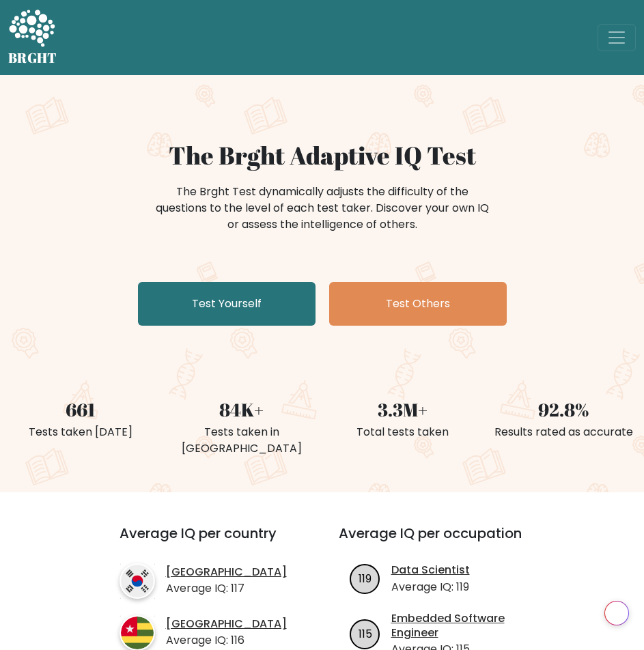  I want to click on h3: Average IQ per occupation, so click(440, 542).